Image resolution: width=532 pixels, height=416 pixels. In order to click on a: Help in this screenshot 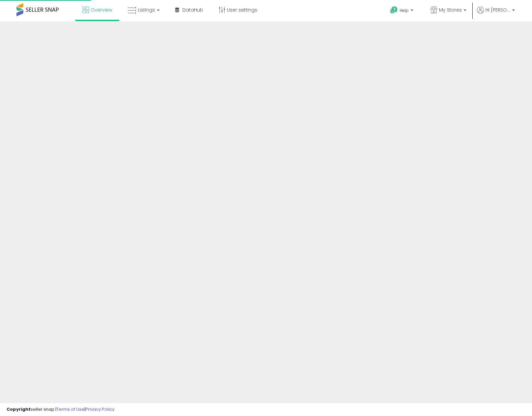, I will do `click(402, 11)`.